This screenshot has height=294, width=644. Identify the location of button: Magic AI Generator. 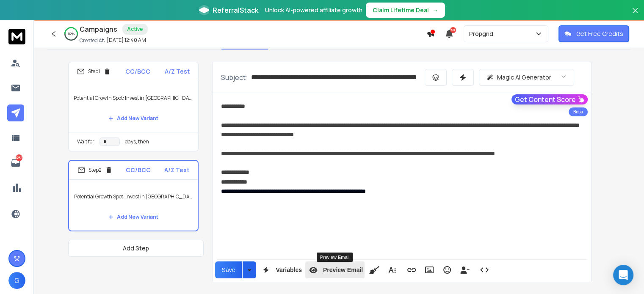
(526, 77).